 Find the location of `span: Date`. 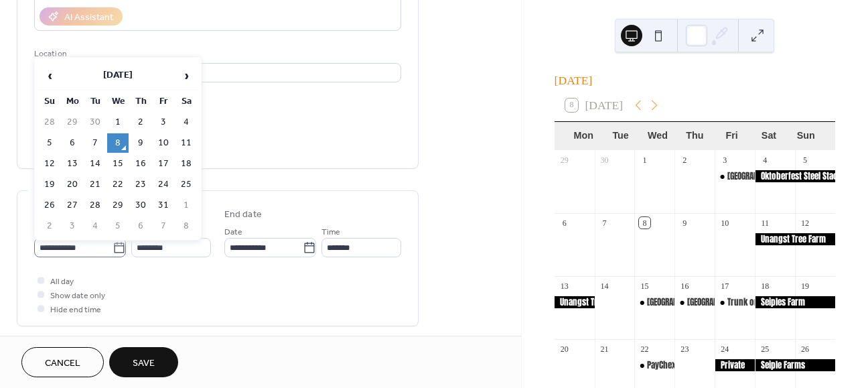

span: Date is located at coordinates (233, 232).